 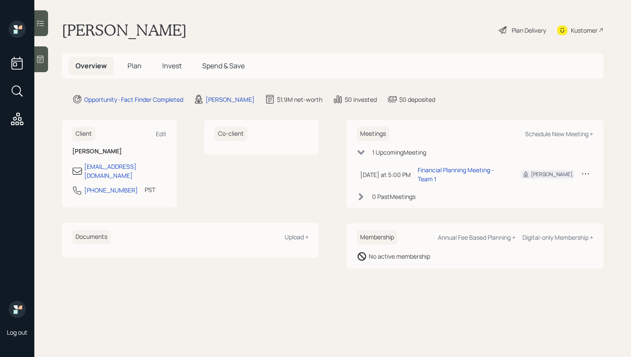 What do you see at coordinates (394, 196) in the screenshot?
I see `div: 0 Past Meeting s` at bounding box center [394, 196].